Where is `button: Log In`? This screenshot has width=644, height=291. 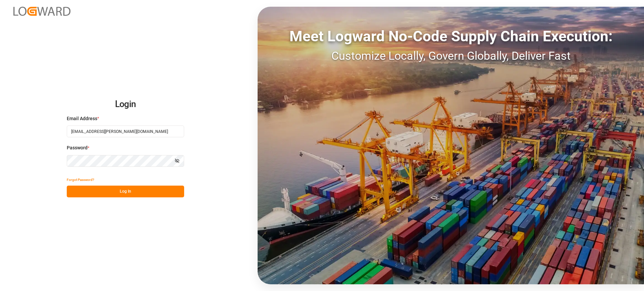
button: Log In is located at coordinates (125, 191).